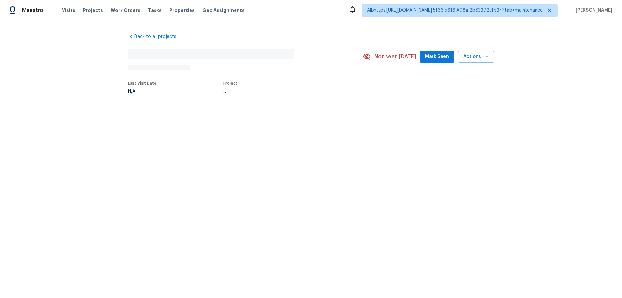  I want to click on div: N/A, so click(142, 91).